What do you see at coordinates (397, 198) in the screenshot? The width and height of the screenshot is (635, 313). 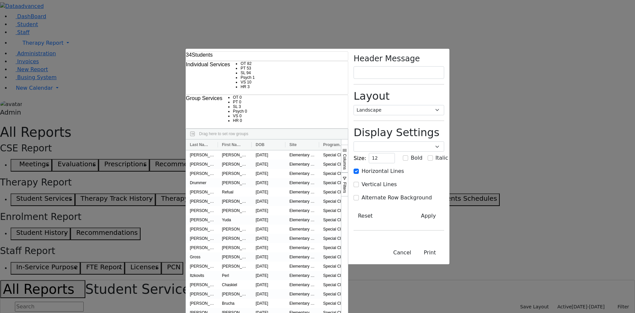 I see `label: Alternate Row Background` at bounding box center [397, 198].